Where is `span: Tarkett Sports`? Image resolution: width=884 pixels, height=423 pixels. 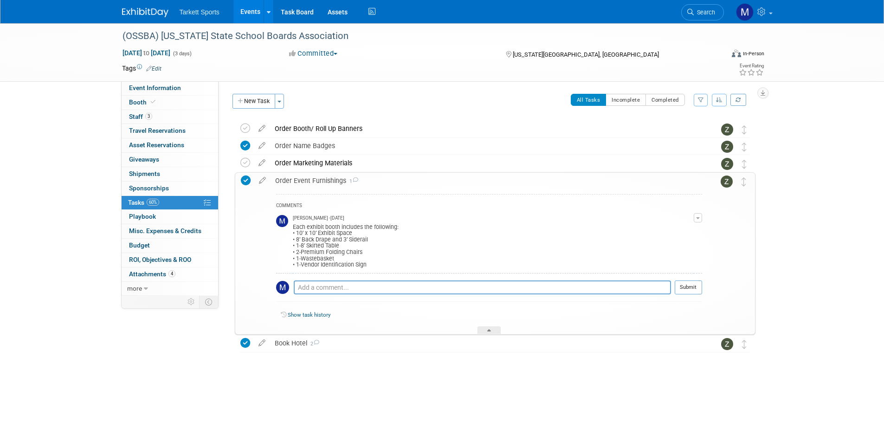 span: Tarkett Sports is located at coordinates (199, 12).